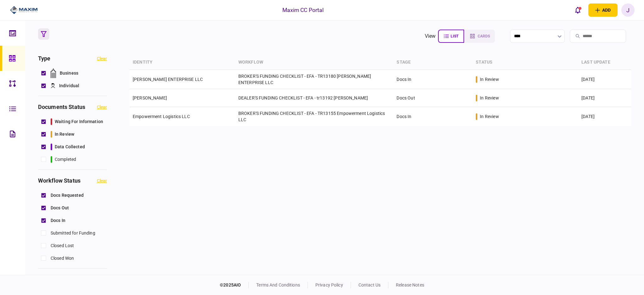 This screenshot has height=295, width=644. I want to click on td: Docs Out, so click(433, 98).